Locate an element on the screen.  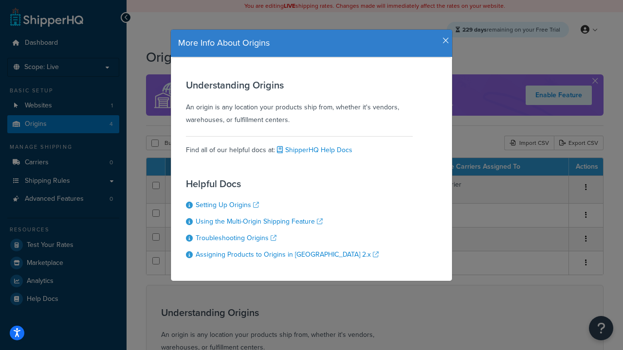
div: Find all of our helpful docs at: is located at coordinates (299, 146).